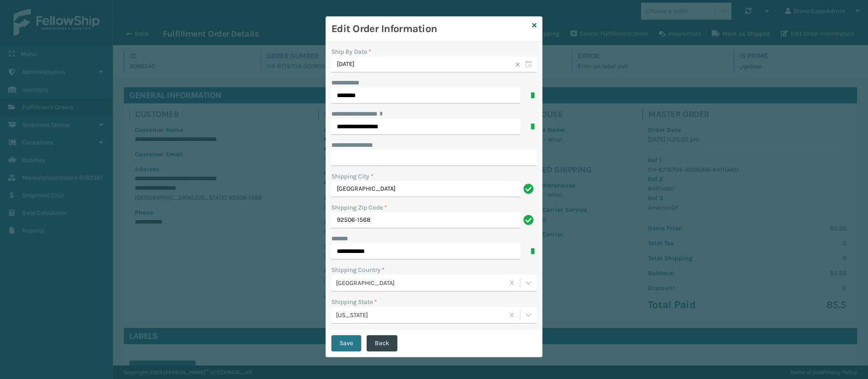  Describe the element at coordinates (352, 176) in the screenshot. I see `label: Shipping City` at that location.